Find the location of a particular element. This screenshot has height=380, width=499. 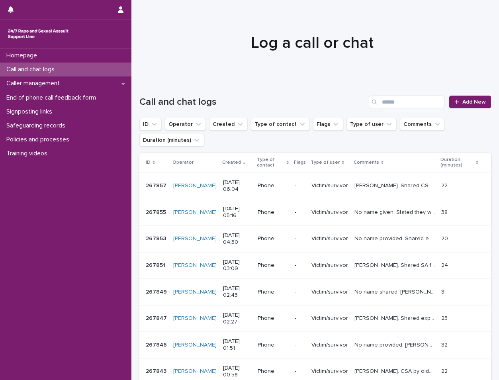

p: Type of user is located at coordinates (325, 163).